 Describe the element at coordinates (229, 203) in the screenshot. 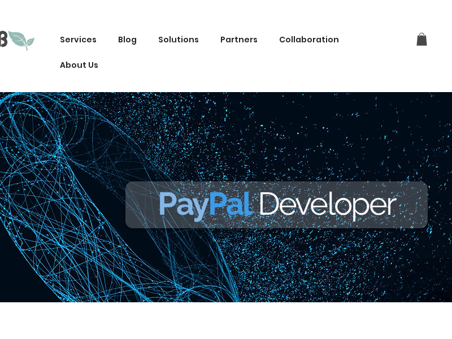

I see `span: Pal` at that location.